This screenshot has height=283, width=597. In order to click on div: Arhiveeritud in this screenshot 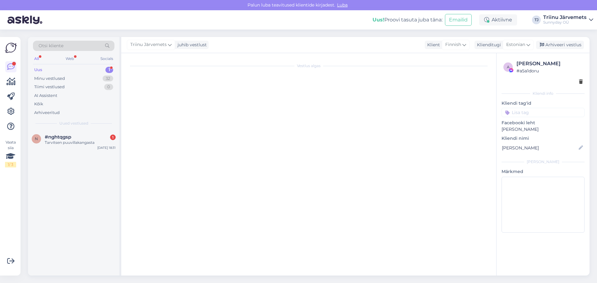, I will do `click(47, 113)`.